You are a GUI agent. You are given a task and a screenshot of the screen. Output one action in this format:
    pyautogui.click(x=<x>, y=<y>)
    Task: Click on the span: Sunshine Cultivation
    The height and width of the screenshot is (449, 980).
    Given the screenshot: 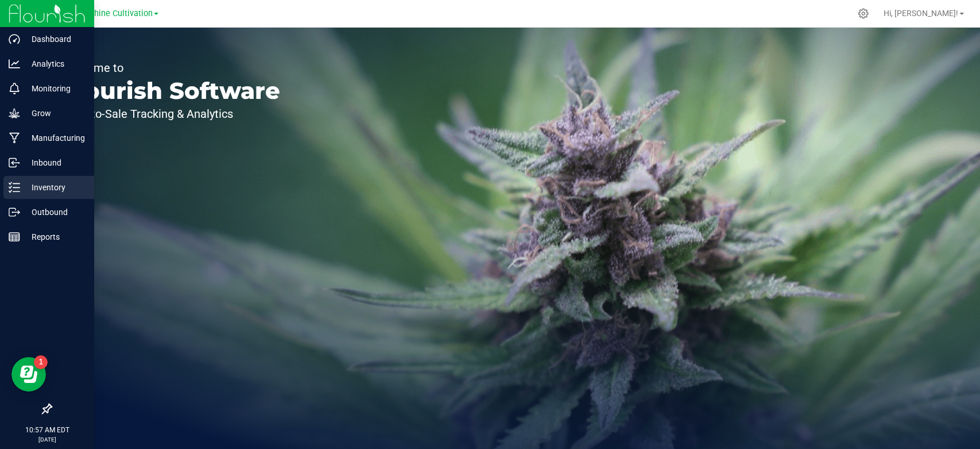 What is the action you would take?
    pyautogui.click(x=114, y=13)
    